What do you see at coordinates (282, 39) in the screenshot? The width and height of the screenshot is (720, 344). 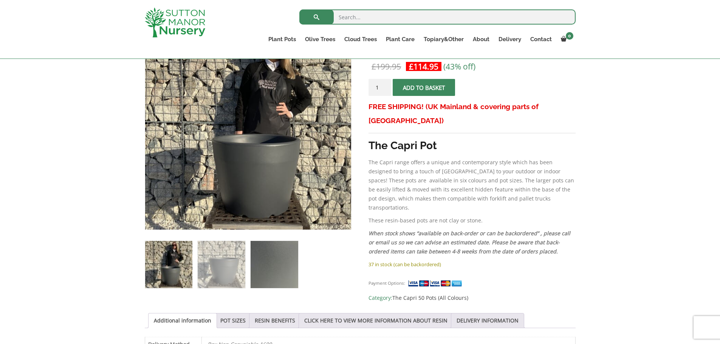 I see `a: Plant Pots` at bounding box center [282, 39].